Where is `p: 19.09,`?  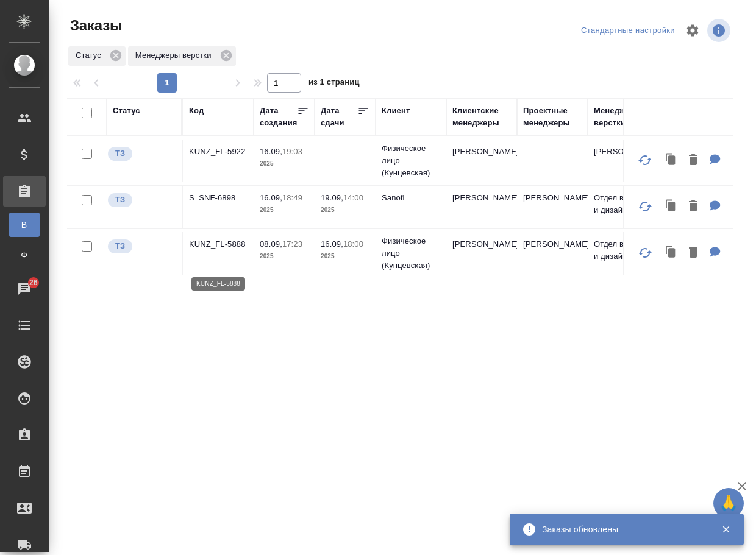 p: 19.09, is located at coordinates (332, 197).